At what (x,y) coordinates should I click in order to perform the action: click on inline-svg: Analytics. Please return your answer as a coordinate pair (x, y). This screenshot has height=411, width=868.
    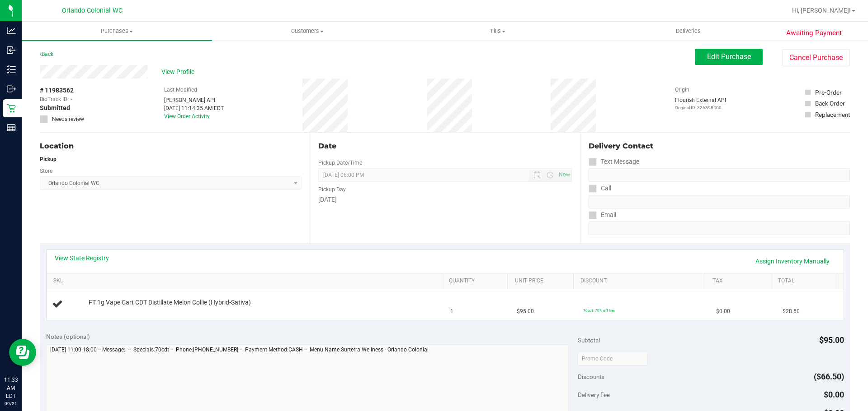
    Looking at the image, I should click on (11, 31).